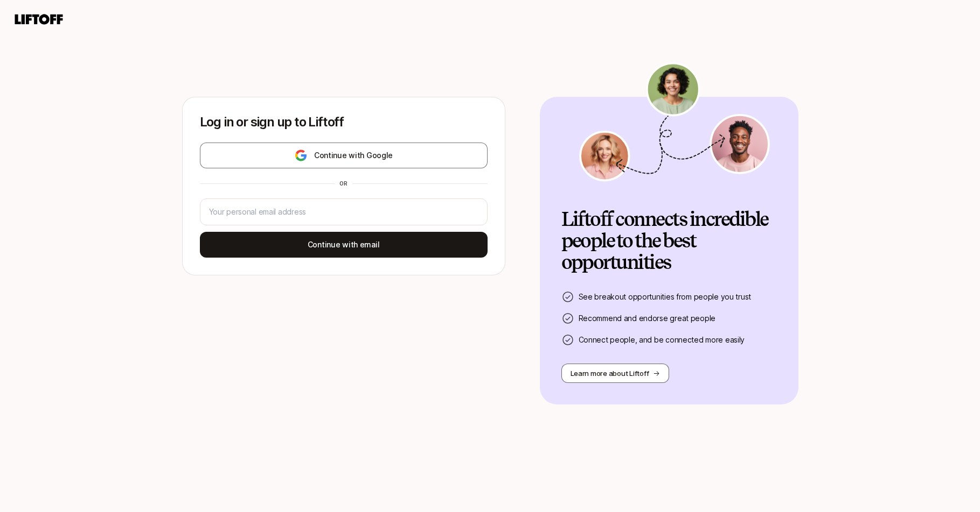  What do you see at coordinates (615, 374) in the screenshot?
I see `button: Learn more about Liftoff` at bounding box center [615, 374].